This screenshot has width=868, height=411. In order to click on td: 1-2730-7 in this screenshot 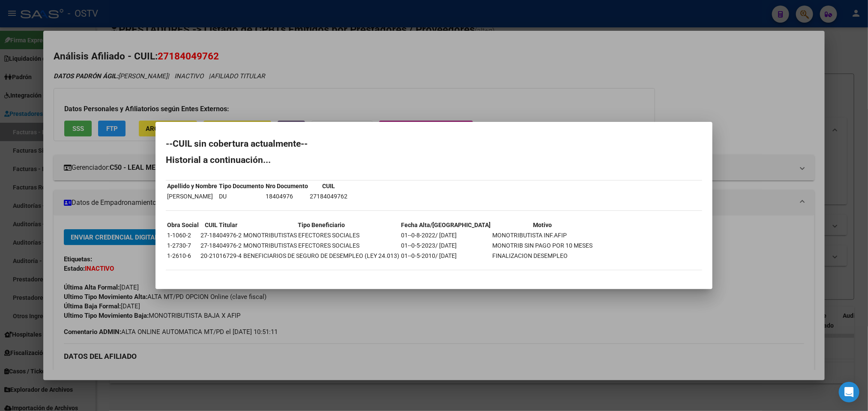, I will do `click(183, 246)`.